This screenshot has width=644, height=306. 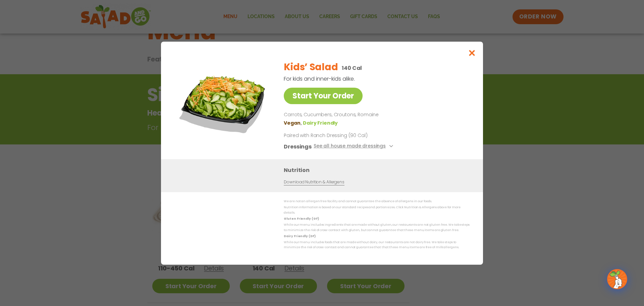 I want to click on h2: Kids’ Salad, so click(x=311, y=67).